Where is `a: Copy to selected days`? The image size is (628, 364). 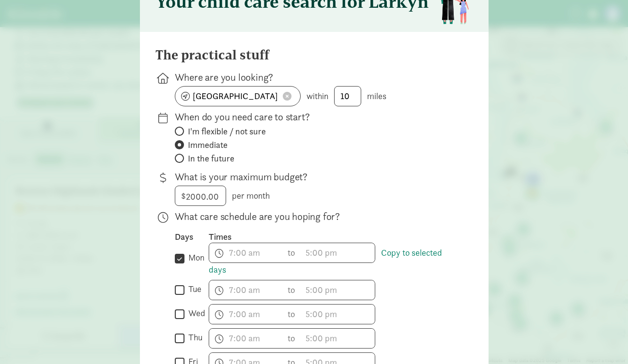 a: Copy to selected days is located at coordinates (325, 262).